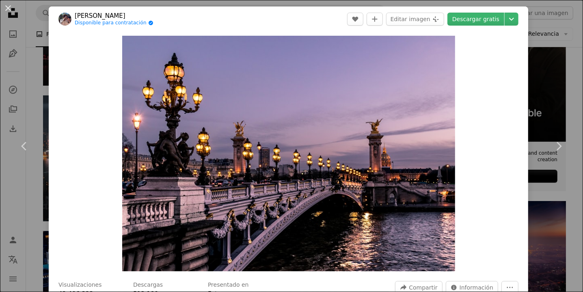 The image size is (583, 292). What do you see at coordinates (80, 285) in the screenshot?
I see `h3: Visualizaciones` at bounding box center [80, 285].